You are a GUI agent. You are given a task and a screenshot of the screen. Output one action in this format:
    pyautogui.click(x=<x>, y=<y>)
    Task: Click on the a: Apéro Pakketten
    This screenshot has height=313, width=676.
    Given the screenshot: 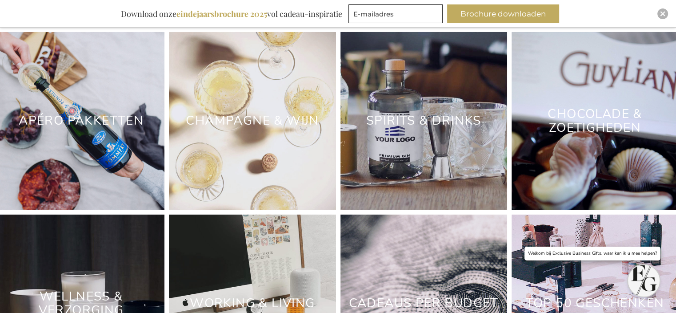 What is the action you would take?
    pyautogui.click(x=81, y=121)
    